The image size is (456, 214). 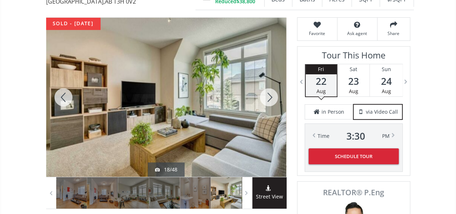 I want to click on span: 23, so click(x=353, y=81).